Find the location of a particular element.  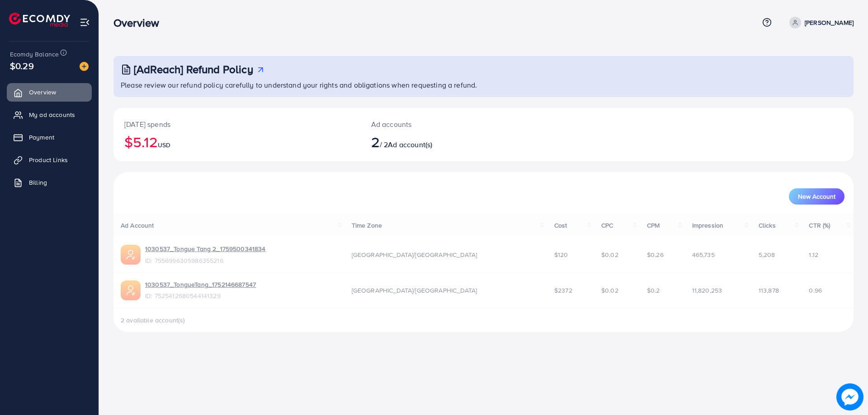

img: menu is located at coordinates (84, 22).